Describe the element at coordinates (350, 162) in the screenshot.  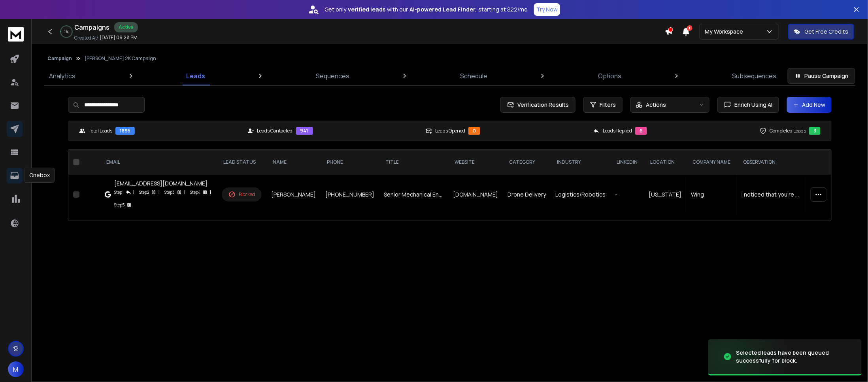
I see `th: Phone` at that location.